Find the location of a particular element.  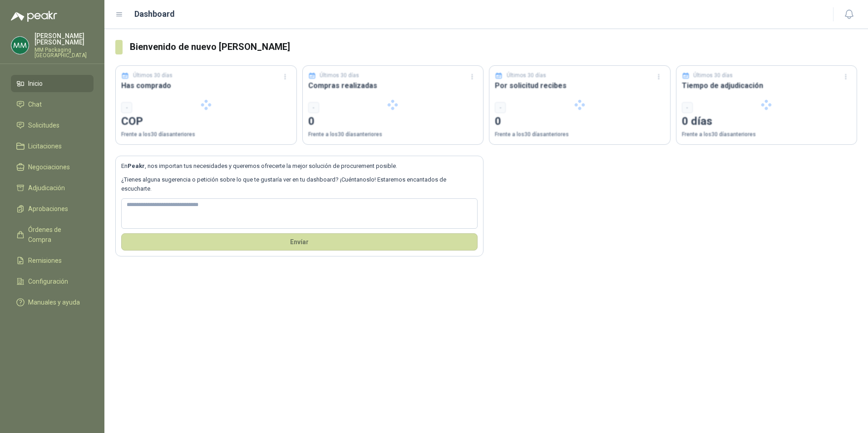

span: Aprobaciones is located at coordinates (48, 209).